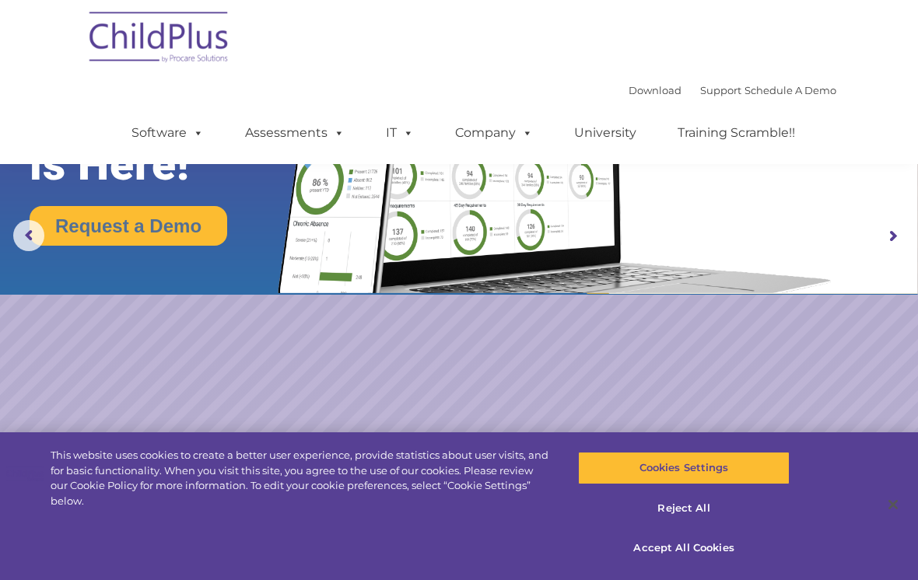 This screenshot has height=580, width=918. Describe the element at coordinates (167, 133) in the screenshot. I see `a: Software` at that location.